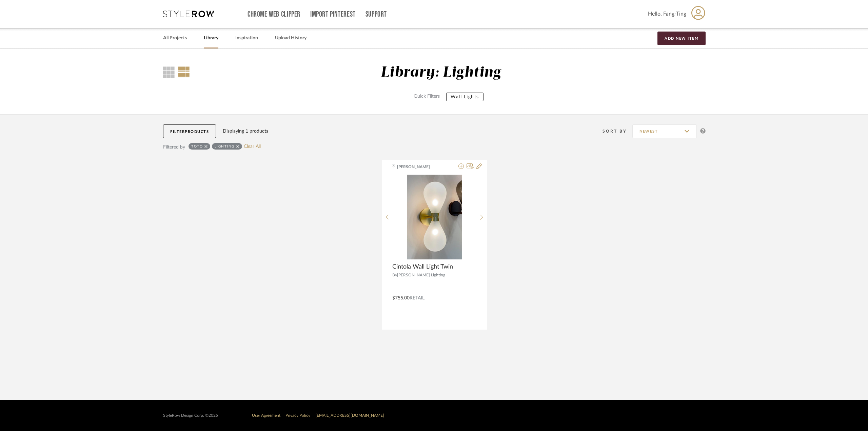 This screenshot has height=431, width=868. Describe the element at coordinates (174, 147) in the screenshot. I see `div: Filtered by` at that location.